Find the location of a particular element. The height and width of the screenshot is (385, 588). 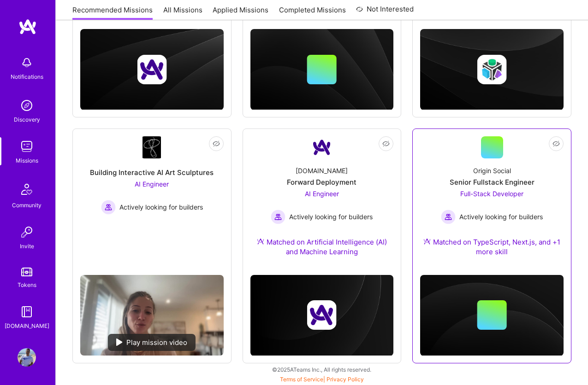

span: Full-Stack Developer is located at coordinates (491, 194).